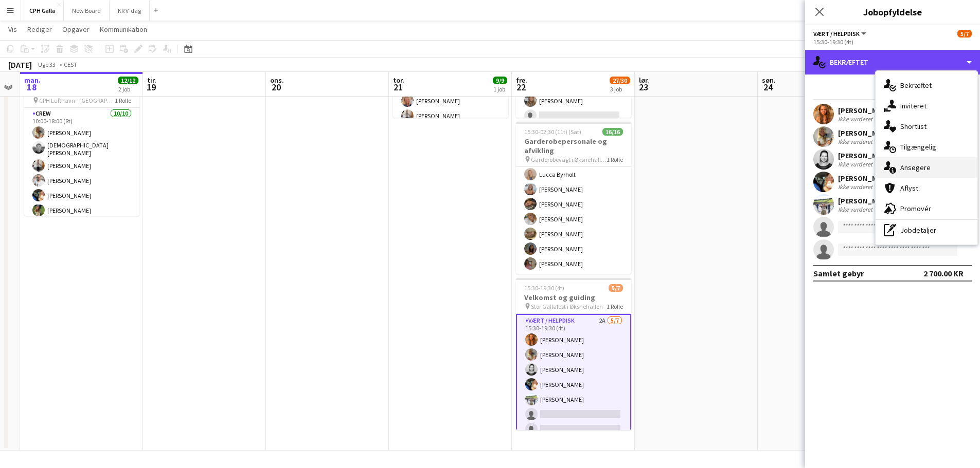 This screenshot has height=468, width=980. Describe the element at coordinates (885, 164) in the screenshot. I see `div: 3.6km` at that location.